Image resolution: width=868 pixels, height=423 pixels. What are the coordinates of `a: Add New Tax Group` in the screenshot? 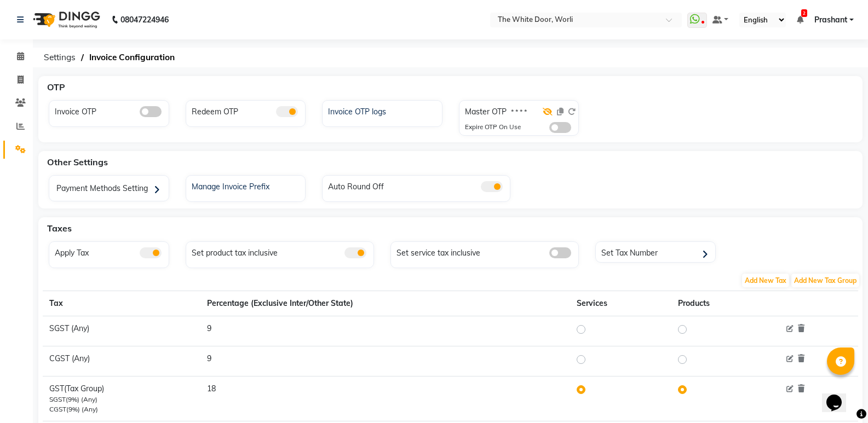 It's located at (825, 280).